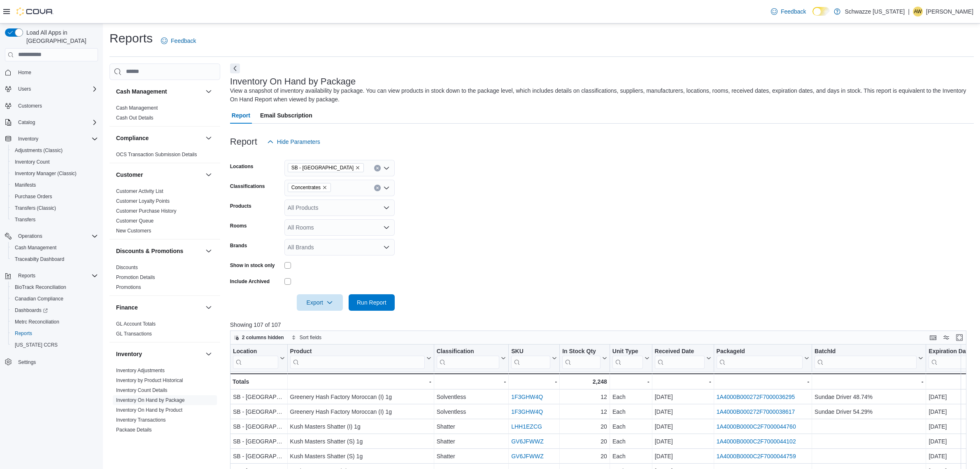 The width and height of the screenshot is (980, 469). I want to click on span: Concentrates, so click(306, 187).